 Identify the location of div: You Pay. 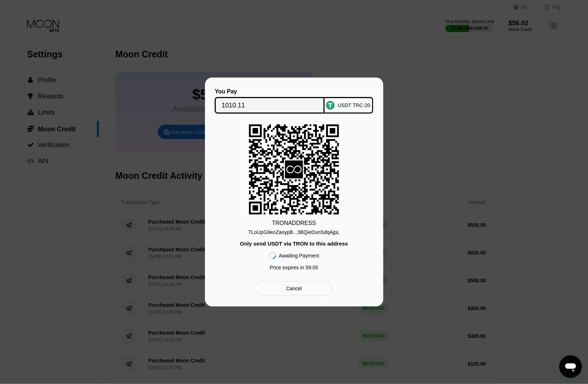
(270, 92).